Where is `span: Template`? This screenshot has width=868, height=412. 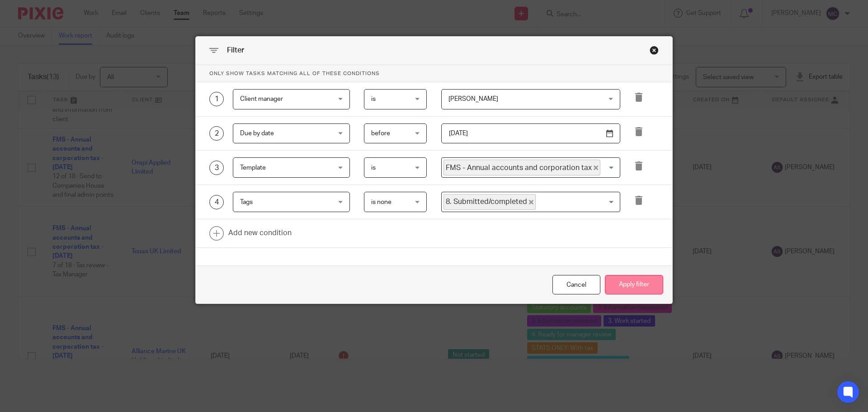 span: Template is located at coordinates (253, 168).